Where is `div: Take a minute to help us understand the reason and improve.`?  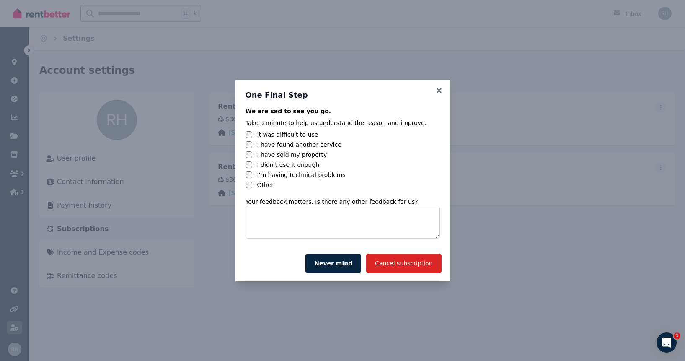
div: Take a minute to help us understand the reason and improve. is located at coordinates (343, 123).